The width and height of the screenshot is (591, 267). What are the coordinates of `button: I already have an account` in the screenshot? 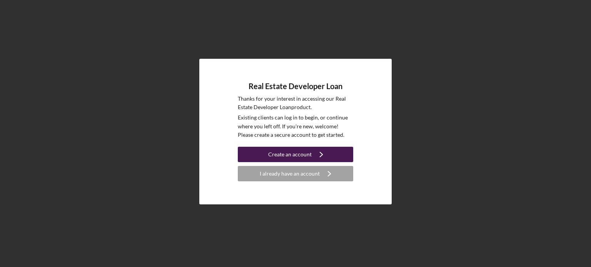 It's located at (295, 174).